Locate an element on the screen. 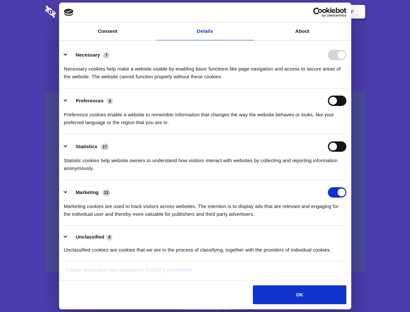 This screenshot has width=410, height=312. div: Marketing cookies are used to track visitors across websites. The intention is to display ads tha... is located at coordinates (205, 208).